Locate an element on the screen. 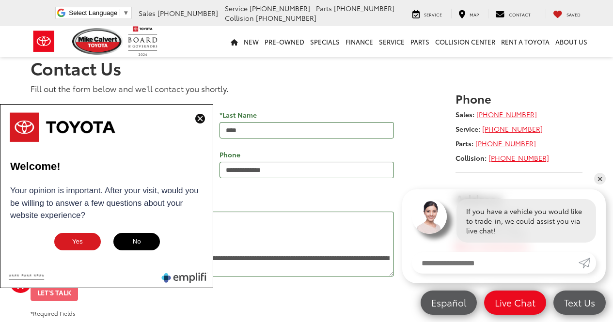 Image resolution: width=613 pixels, height=322 pixels. a: Submit is located at coordinates (587, 263).